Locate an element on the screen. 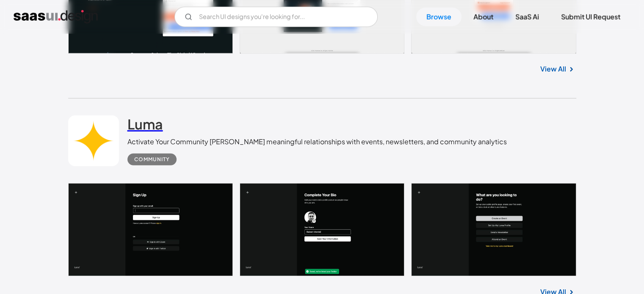  a: SaaS Ai is located at coordinates (527, 17).